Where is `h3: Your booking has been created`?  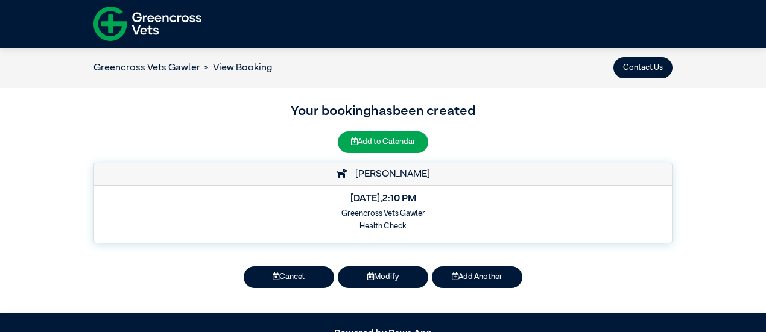
h3: Your booking has been created is located at coordinates (383, 112).